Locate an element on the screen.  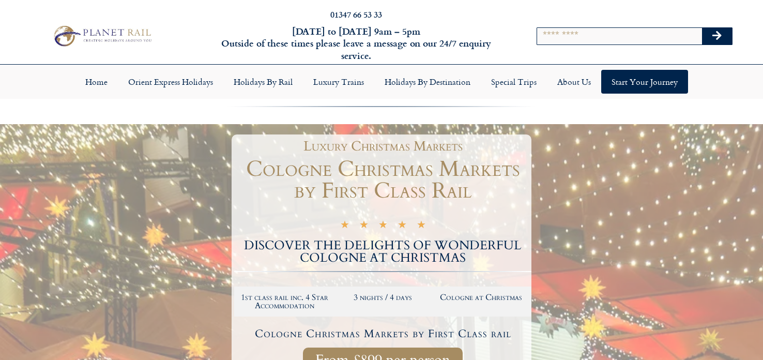
button: Search is located at coordinates (717, 36).